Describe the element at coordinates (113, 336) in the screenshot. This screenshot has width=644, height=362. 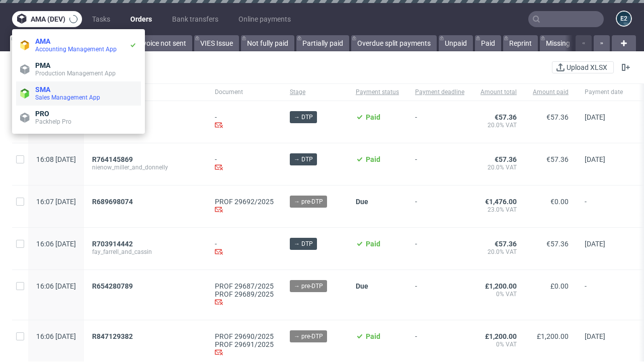
I see `a: R847129382` at that location.